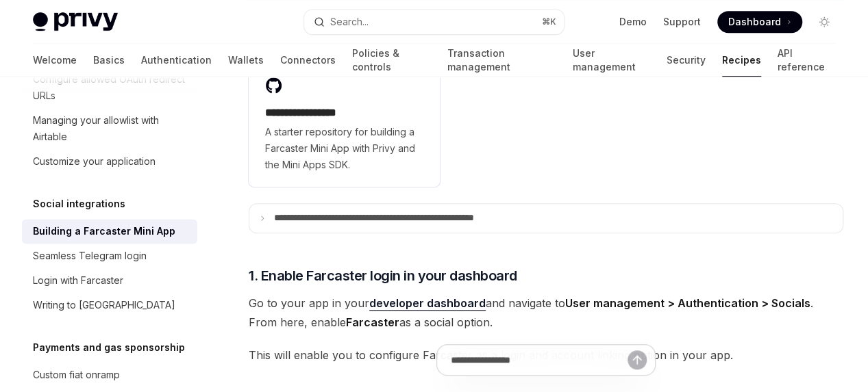  What do you see at coordinates (350, 22) in the screenshot?
I see `div: Search...` at bounding box center [350, 22].